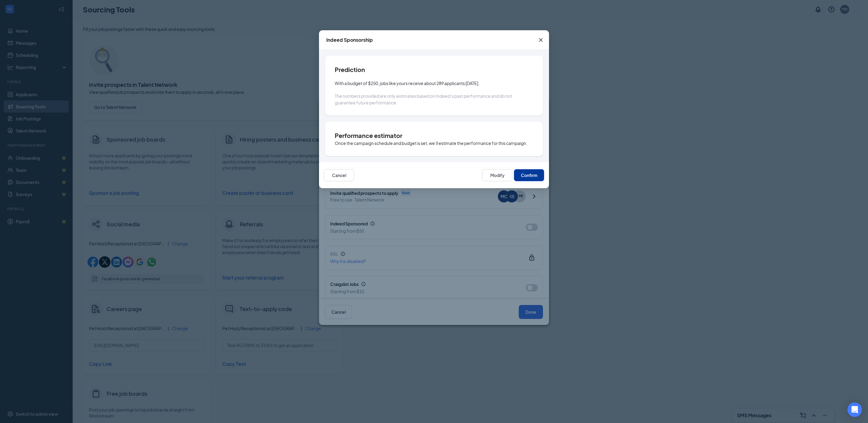  What do you see at coordinates (529, 175) in the screenshot?
I see `button: Confirm` at bounding box center [529, 175].